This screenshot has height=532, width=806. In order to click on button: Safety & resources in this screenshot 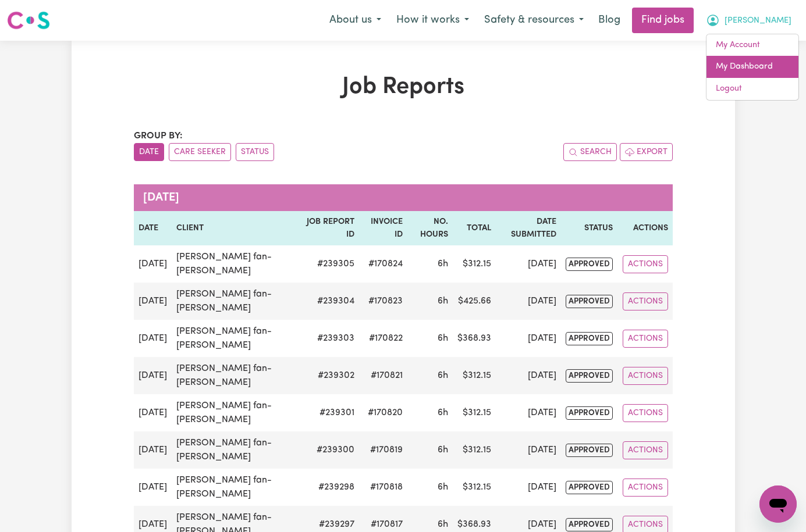, I will do `click(533, 20)`.